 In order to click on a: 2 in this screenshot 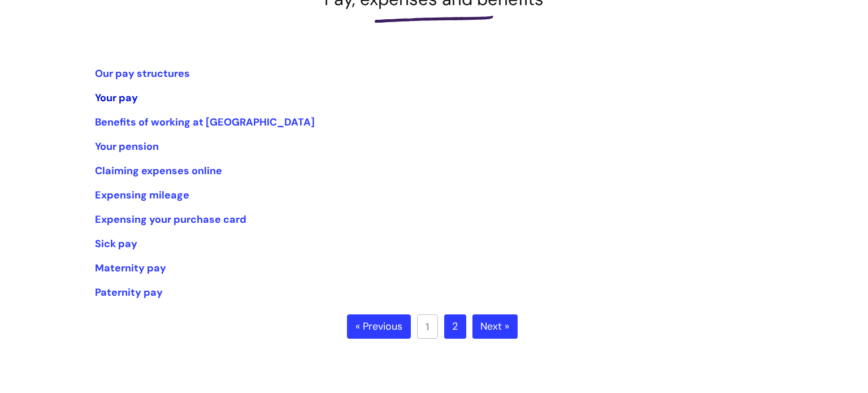, I will do `click(455, 327)`.